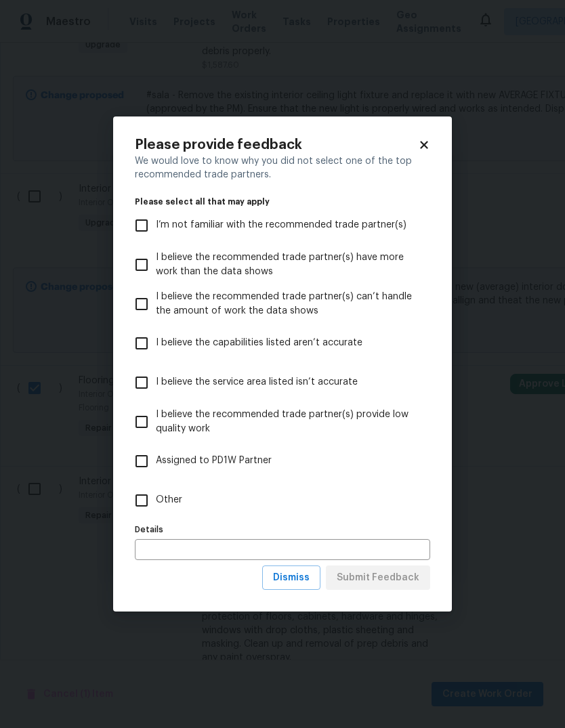 The image size is (565, 728). I want to click on span: I’m not familiar with the recommended trade partner(s), so click(281, 225).